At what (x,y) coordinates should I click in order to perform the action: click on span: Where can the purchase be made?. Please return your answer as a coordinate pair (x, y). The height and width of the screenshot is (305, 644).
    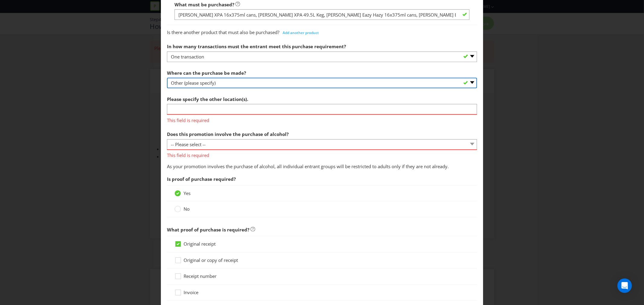
    Looking at the image, I should click on (206, 73).